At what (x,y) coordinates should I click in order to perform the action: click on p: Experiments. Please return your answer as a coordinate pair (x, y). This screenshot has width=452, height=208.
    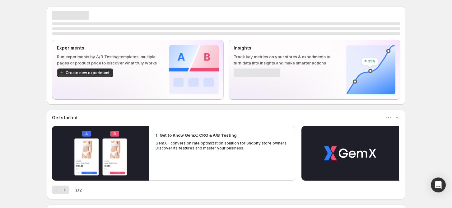
    Looking at the image, I should click on (108, 48).